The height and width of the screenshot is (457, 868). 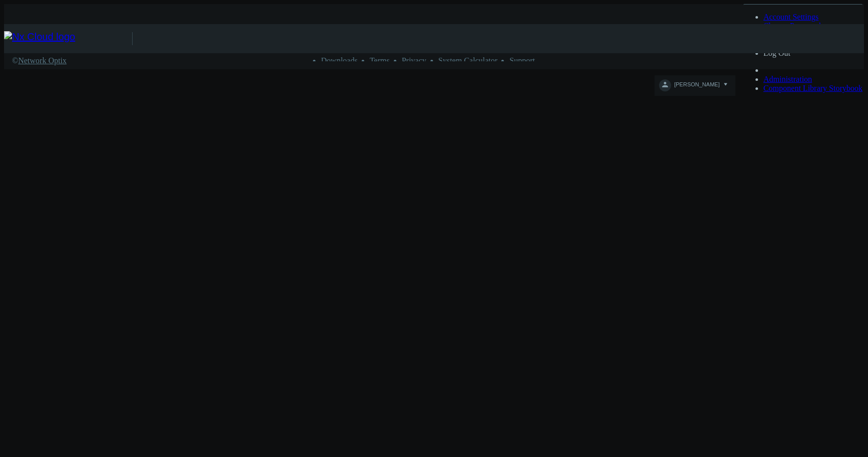 What do you see at coordinates (42, 60) in the screenshot?
I see `span: Network Optix` at bounding box center [42, 60].